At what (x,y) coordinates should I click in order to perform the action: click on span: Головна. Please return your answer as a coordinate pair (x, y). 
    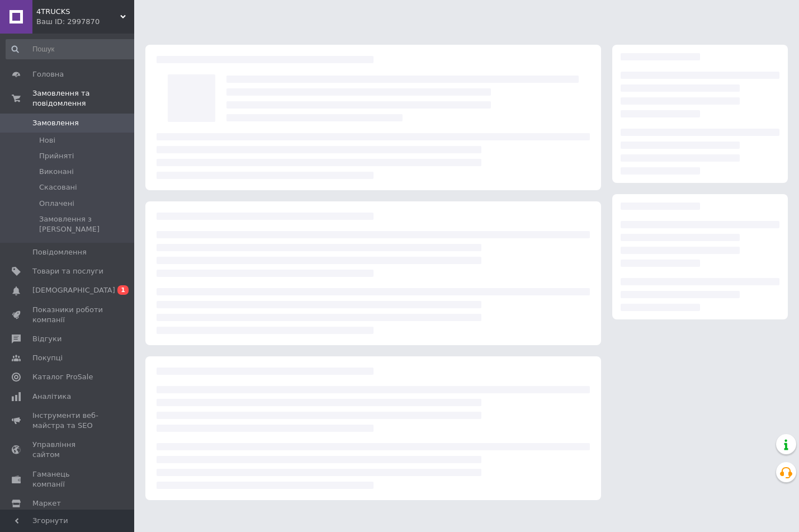
    Looking at the image, I should click on (48, 75).